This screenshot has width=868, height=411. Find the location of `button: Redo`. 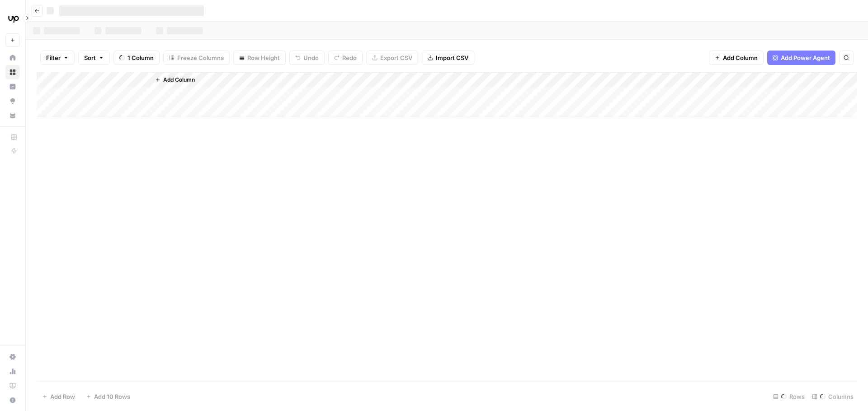

button: Redo is located at coordinates (345, 58).